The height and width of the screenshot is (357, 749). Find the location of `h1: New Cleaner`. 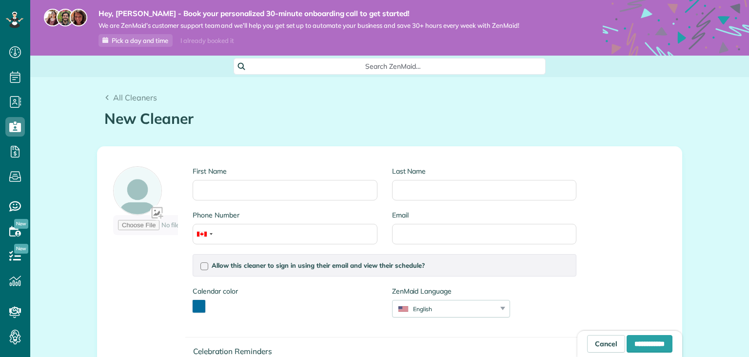

h1: New Cleaner is located at coordinates (390, 118).